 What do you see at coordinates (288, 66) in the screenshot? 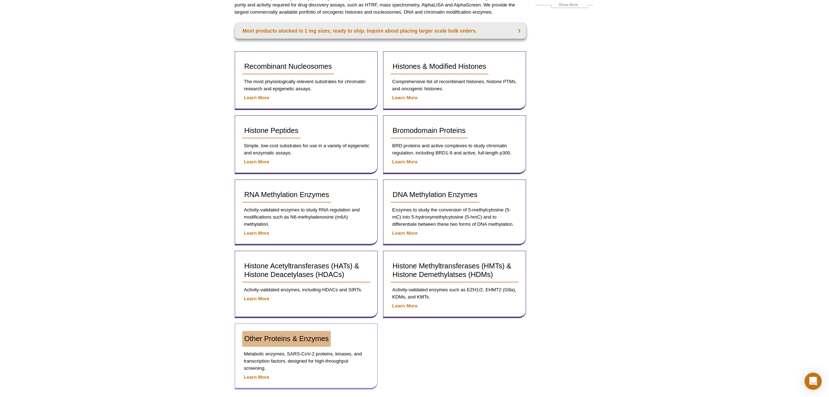
I see `span: Recombinant Nucleosomes` at bounding box center [288, 66].